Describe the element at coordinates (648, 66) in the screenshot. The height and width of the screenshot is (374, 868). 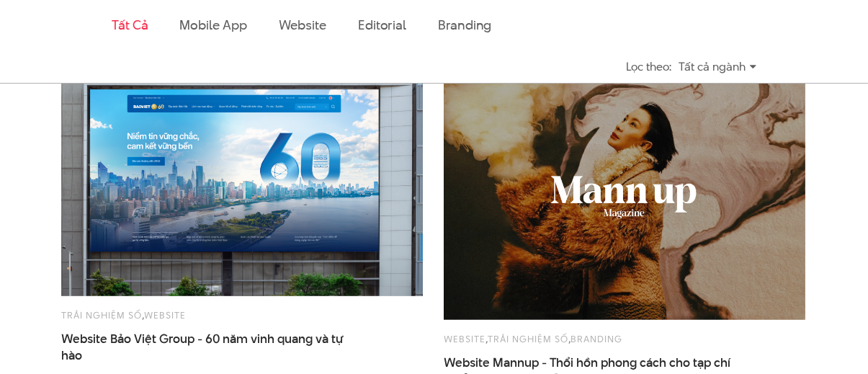
I see `div: Lọc theo:` at that location.